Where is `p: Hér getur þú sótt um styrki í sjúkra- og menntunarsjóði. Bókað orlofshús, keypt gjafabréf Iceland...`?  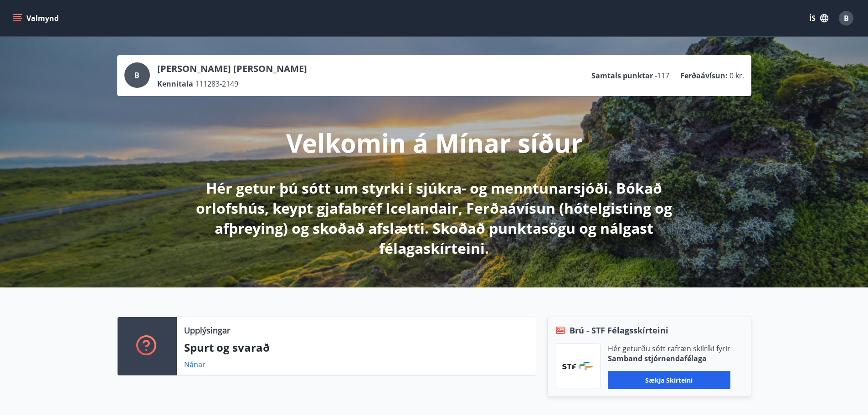 p: Hér getur þú sótt um styrki í sjúkra- og menntunarsjóði. Bókað orlofshús, keypt gjafabréf Iceland... is located at coordinates (434, 218).